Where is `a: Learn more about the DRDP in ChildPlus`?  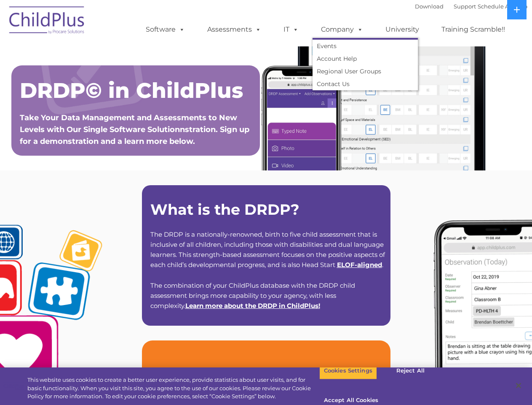 a: Learn more about the DRDP in ChildPlus is located at coordinates (252, 305).